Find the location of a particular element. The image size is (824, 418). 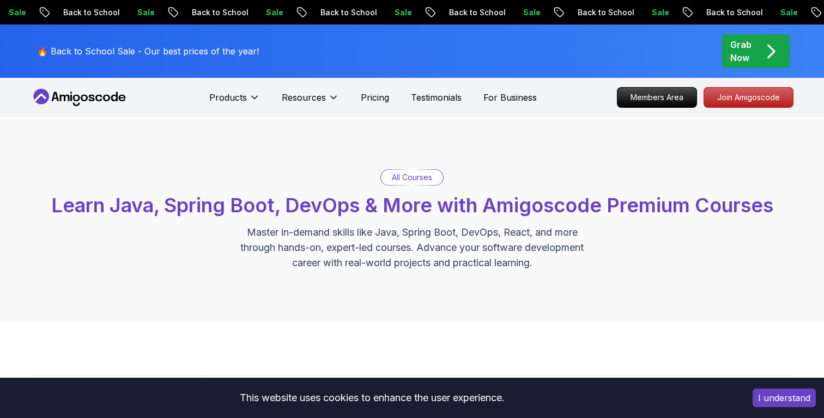

p: For Business is located at coordinates (510, 98).